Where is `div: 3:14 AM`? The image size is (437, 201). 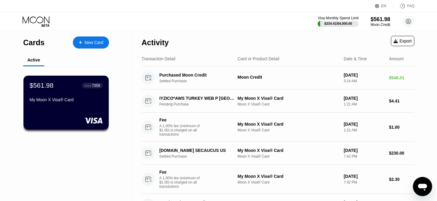 div: 3:14 AM is located at coordinates (364, 81).